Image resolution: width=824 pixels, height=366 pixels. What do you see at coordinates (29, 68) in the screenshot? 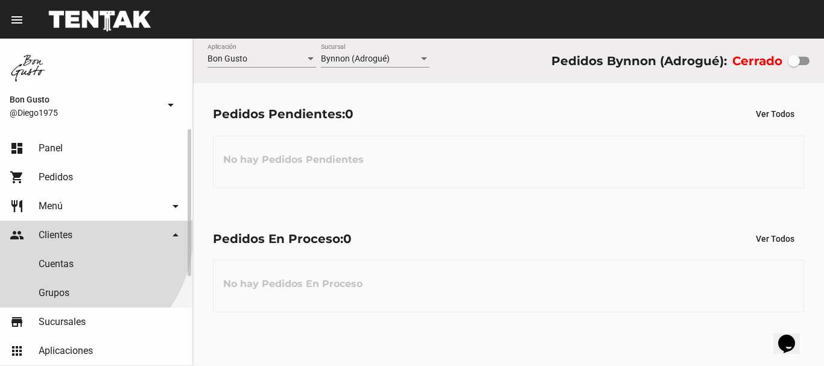
I see `img: 8570adf9-ca52-4367-b116-ae09c64cf26e.jpg` at bounding box center [29, 68].